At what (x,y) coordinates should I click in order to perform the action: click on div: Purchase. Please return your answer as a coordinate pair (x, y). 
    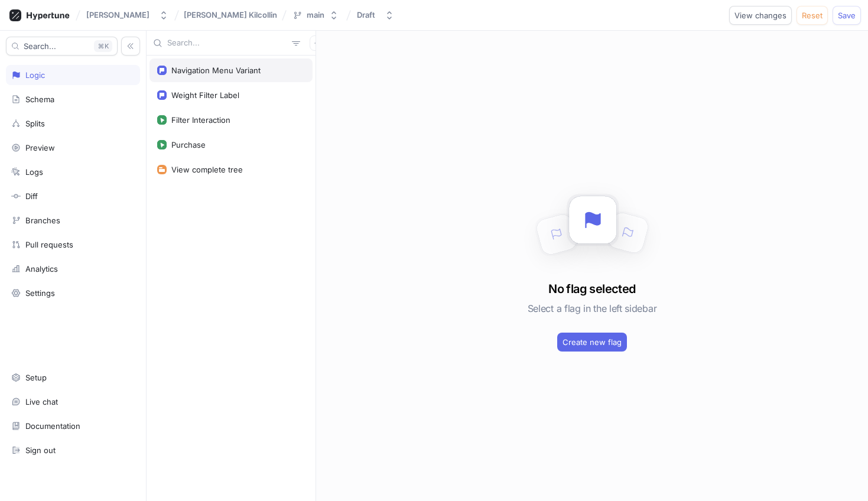
    Looking at the image, I should click on (188, 145).